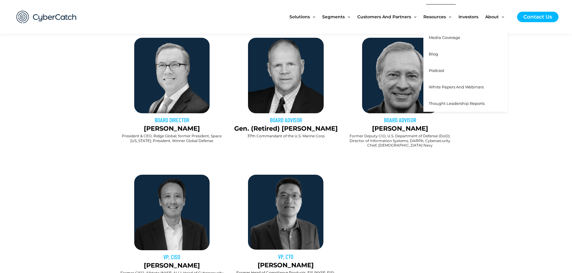 This screenshot has width=572, height=273. Describe the element at coordinates (400, 17) in the screenshot. I see `nav: Site Navigation: New Main Menu` at that location.